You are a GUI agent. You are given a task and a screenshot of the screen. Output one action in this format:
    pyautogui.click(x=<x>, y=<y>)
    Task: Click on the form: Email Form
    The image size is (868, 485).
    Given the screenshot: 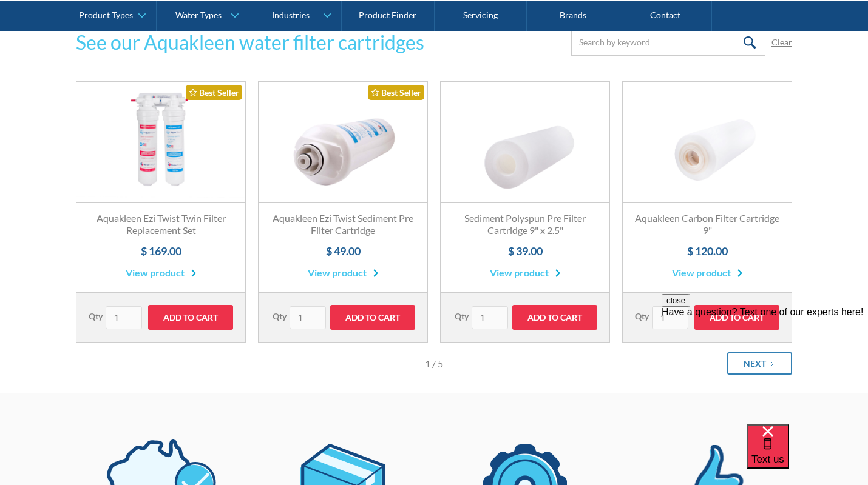 What is the action you would take?
    pyautogui.click(x=682, y=42)
    